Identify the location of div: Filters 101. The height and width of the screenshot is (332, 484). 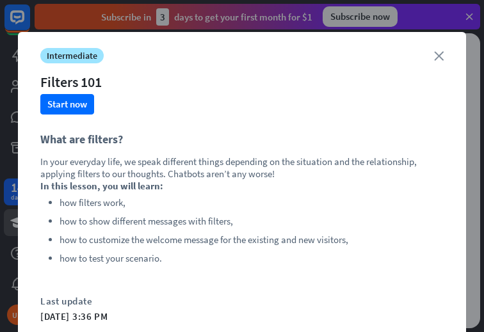
(71, 82).